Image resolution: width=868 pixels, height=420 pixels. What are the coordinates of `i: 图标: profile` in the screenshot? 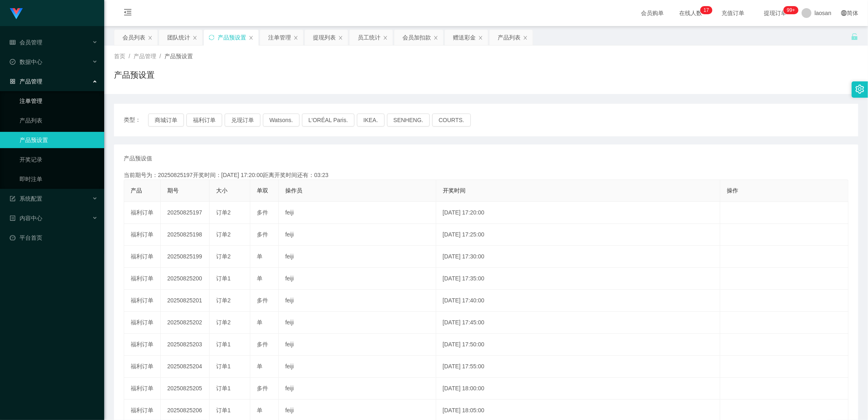 It's located at (13, 218).